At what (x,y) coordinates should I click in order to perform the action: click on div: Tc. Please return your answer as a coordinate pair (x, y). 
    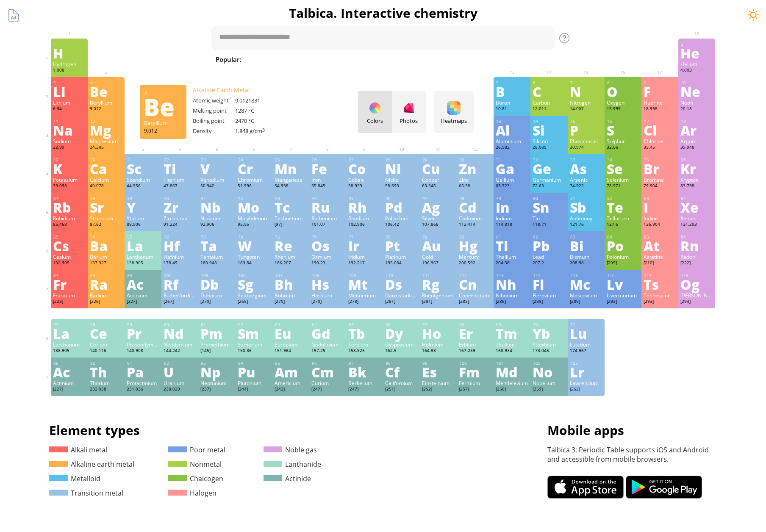
    Looking at the image, I should click on (290, 207).